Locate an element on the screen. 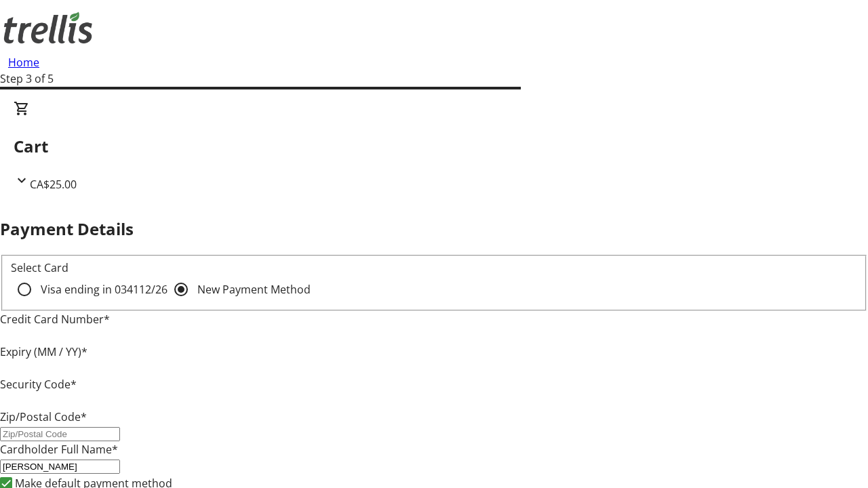 The height and width of the screenshot is (488, 868). span: Visa ending in 0341 is located at coordinates (104, 290).